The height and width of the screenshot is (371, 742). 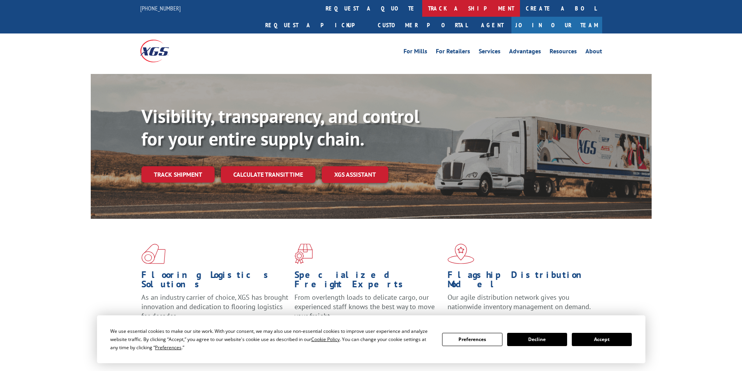 What do you see at coordinates (153, 254) in the screenshot?
I see `img: xgs-icon-total-supply-chain-intelligence-red` at bounding box center [153, 254].